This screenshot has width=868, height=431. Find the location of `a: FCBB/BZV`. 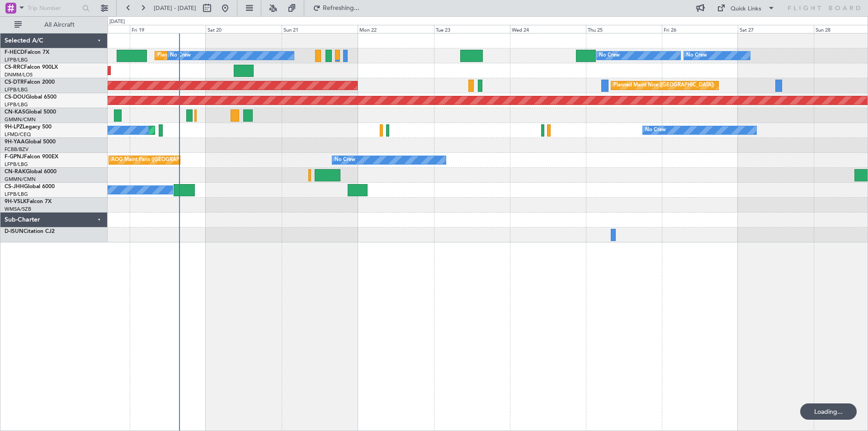

a: FCBB/BZV is located at coordinates (16, 149).